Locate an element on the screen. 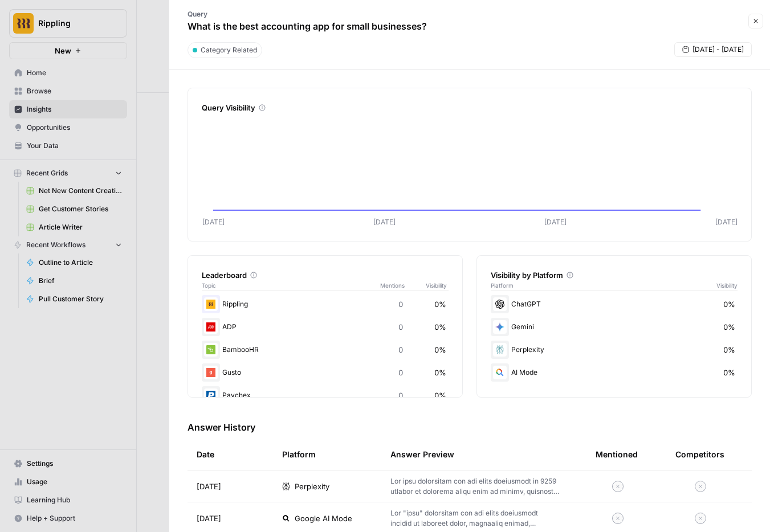 This screenshot has width=770, height=532. span: Topic is located at coordinates (290, 285).